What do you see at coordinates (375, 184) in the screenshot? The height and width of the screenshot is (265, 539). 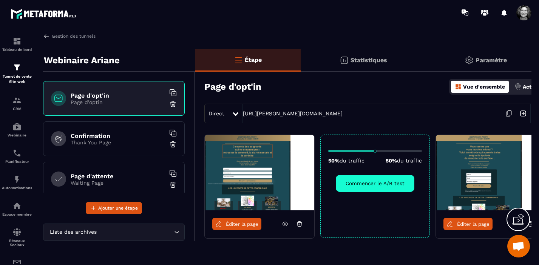 I see `button: Commencer le A/B test` at bounding box center [375, 184].